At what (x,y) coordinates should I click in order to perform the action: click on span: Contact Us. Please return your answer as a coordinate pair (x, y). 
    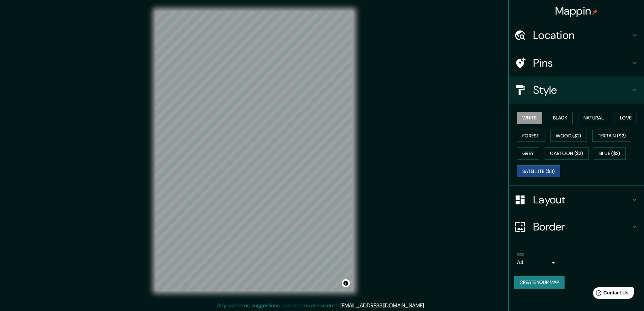
    Looking at the image, I should click on (32, 8).